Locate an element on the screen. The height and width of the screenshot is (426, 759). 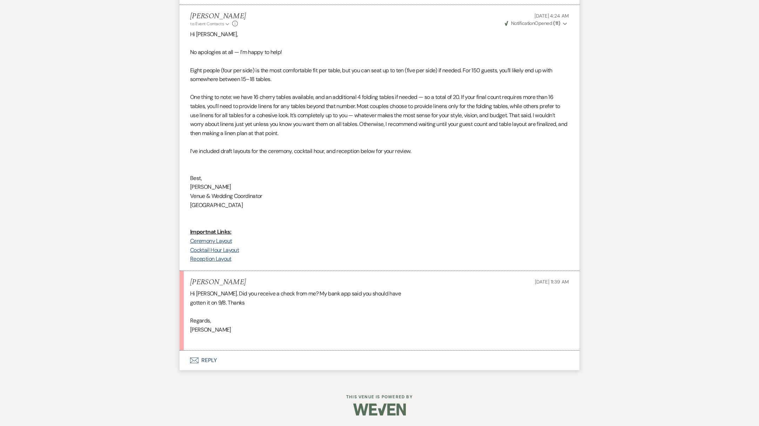
a: Reception Layout is located at coordinates (211, 258).